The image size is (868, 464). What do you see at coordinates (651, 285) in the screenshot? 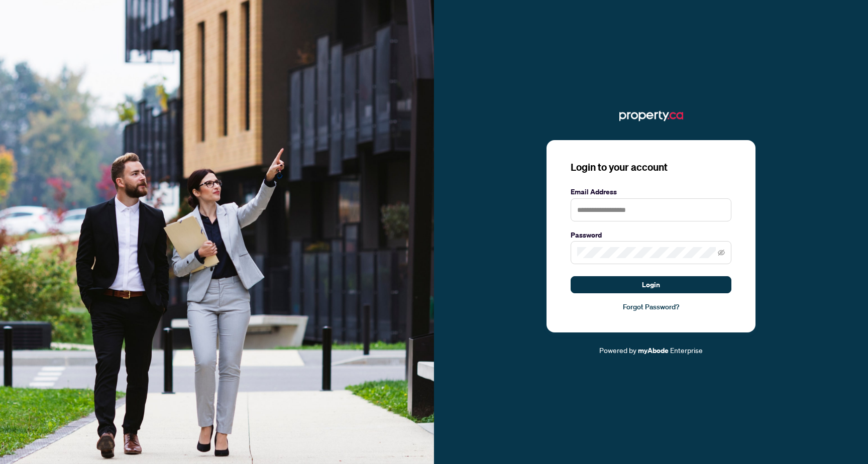
I see `span: Login` at bounding box center [651, 285].